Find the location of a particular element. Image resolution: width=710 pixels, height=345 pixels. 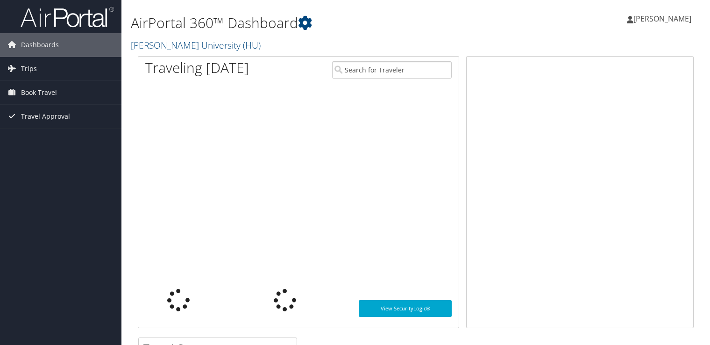

span: Trips is located at coordinates (29, 69).